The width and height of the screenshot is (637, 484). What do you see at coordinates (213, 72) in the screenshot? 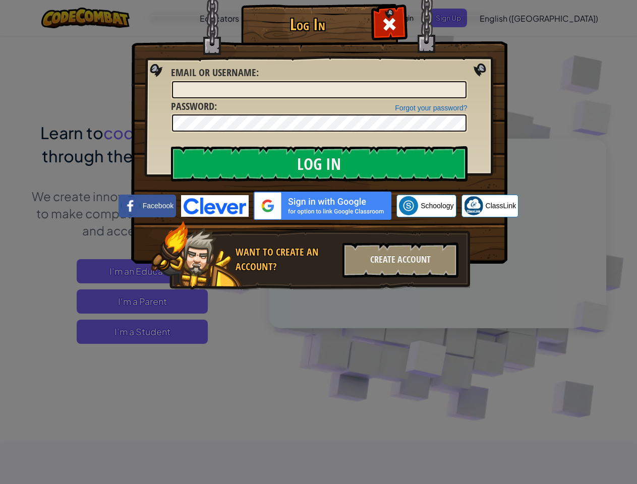
I see `span: Email or Username` at bounding box center [213, 72].